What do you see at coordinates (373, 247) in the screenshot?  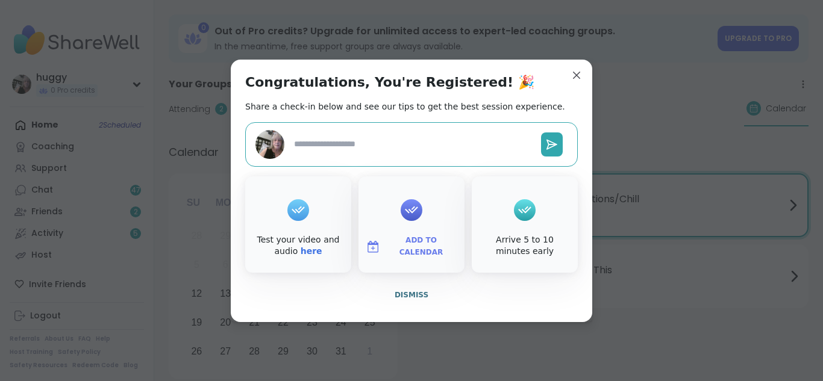 I see `img: ShareWell Logomark` at bounding box center [373, 247].